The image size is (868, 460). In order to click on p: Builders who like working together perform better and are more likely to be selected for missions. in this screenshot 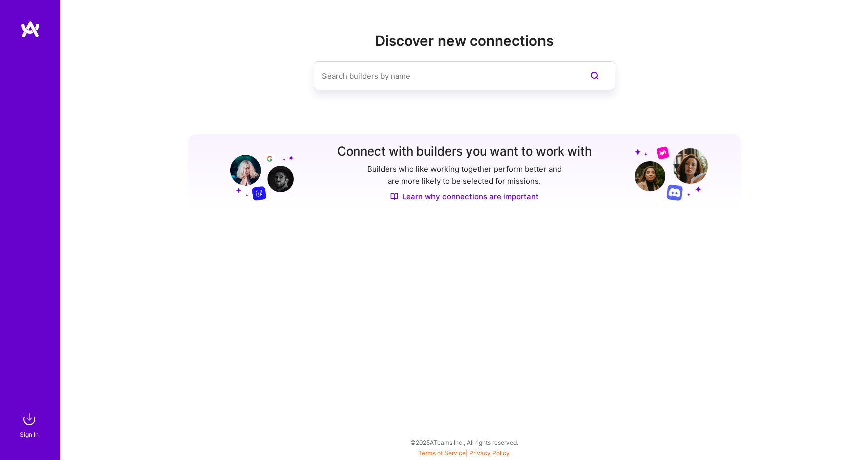, I will do `click(464, 175)`.